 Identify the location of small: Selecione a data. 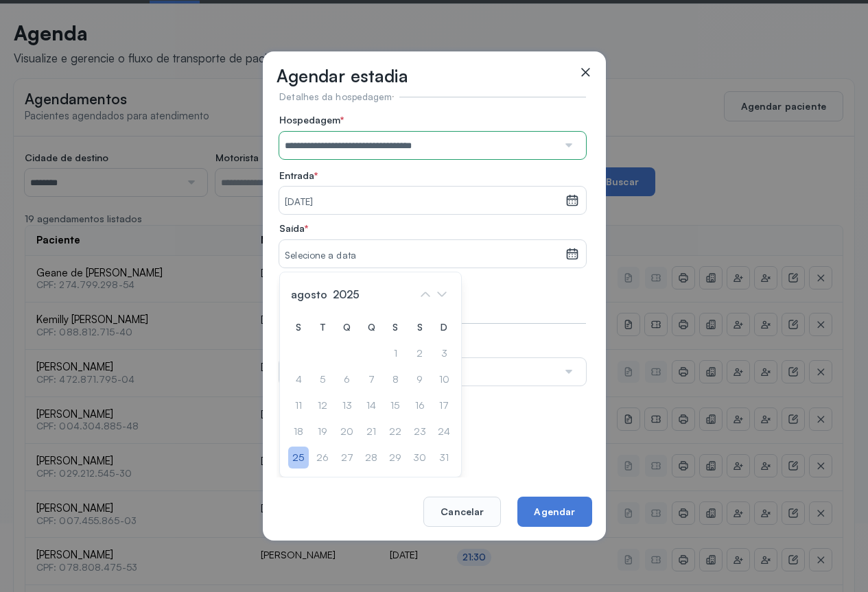
(422, 256).